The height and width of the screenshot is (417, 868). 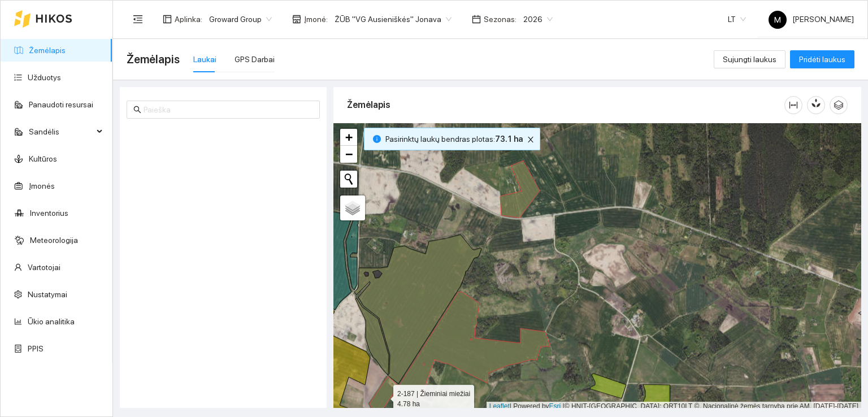 I want to click on span: info-circle, so click(x=377, y=139).